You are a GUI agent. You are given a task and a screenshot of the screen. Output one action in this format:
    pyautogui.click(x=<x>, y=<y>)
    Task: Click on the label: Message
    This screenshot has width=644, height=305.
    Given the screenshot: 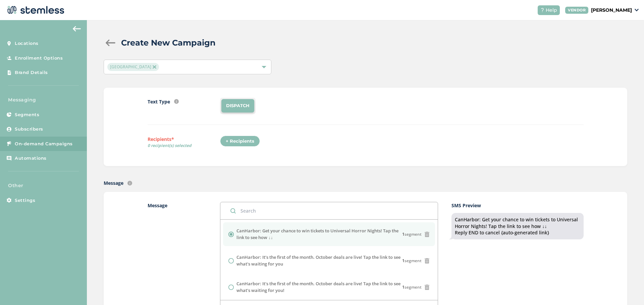 What is the action you would take?
    pyautogui.click(x=114, y=183)
    